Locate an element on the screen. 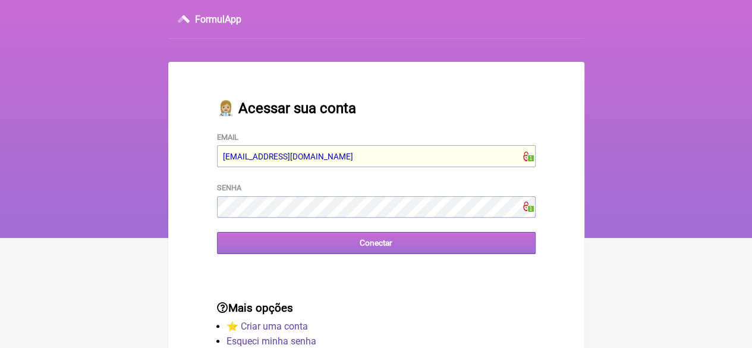  input: Conectar is located at coordinates (376, 242).